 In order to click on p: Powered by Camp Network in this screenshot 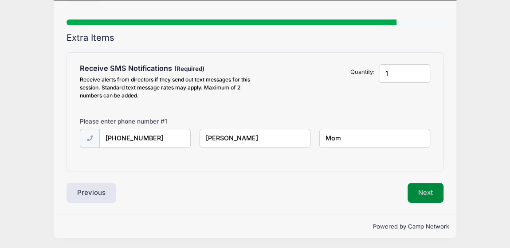, I will do `click(255, 227)`.